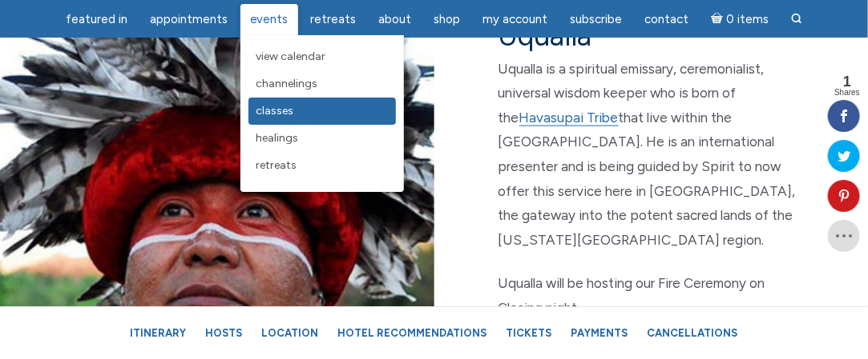  I want to click on span: My Account, so click(515, 19).